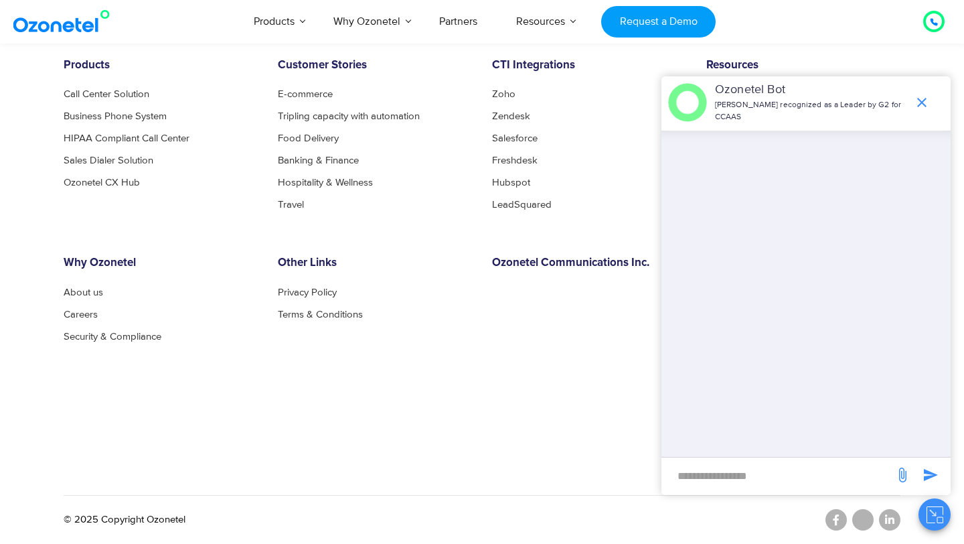 The height and width of the screenshot is (544, 964). I want to click on h6: Why Ozonetel, so click(161, 263).